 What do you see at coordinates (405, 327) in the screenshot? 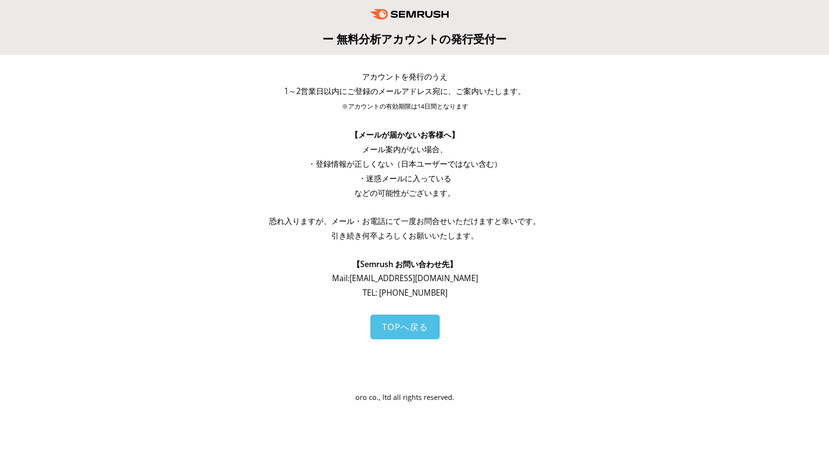
I see `span: TOPへ戻る` at bounding box center [405, 327].